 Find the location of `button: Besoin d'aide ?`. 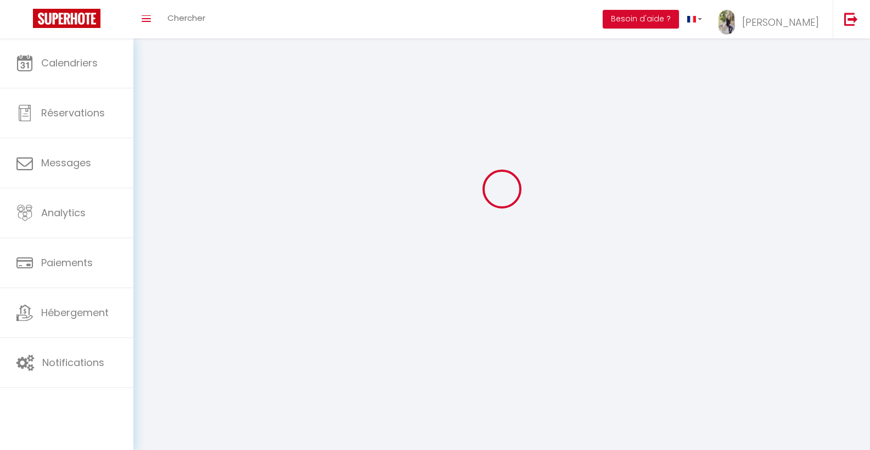

button: Besoin d'aide ? is located at coordinates (641, 19).